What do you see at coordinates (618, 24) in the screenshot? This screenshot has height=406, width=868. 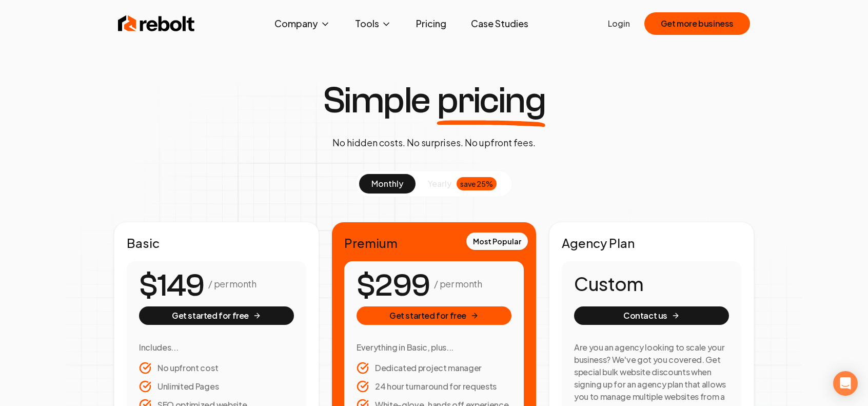 I see `a: Login` at bounding box center [618, 24].